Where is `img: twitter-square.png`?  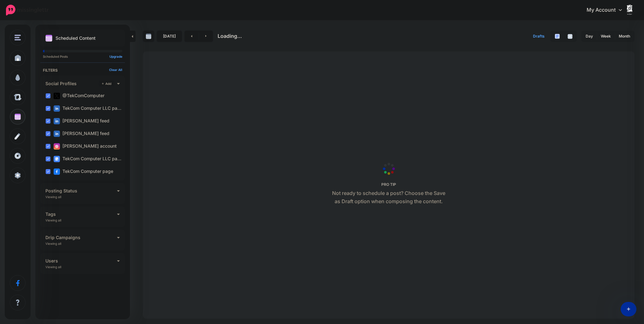
img: twitter-square.png is located at coordinates (57, 96).